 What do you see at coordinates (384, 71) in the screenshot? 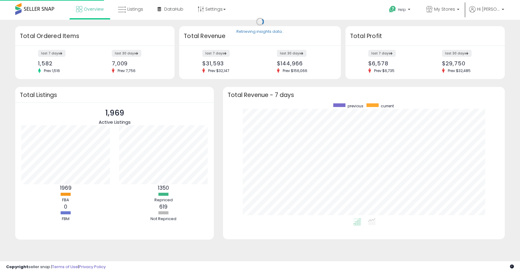
I see `span: Prev: $6,735` at bounding box center [384, 71].